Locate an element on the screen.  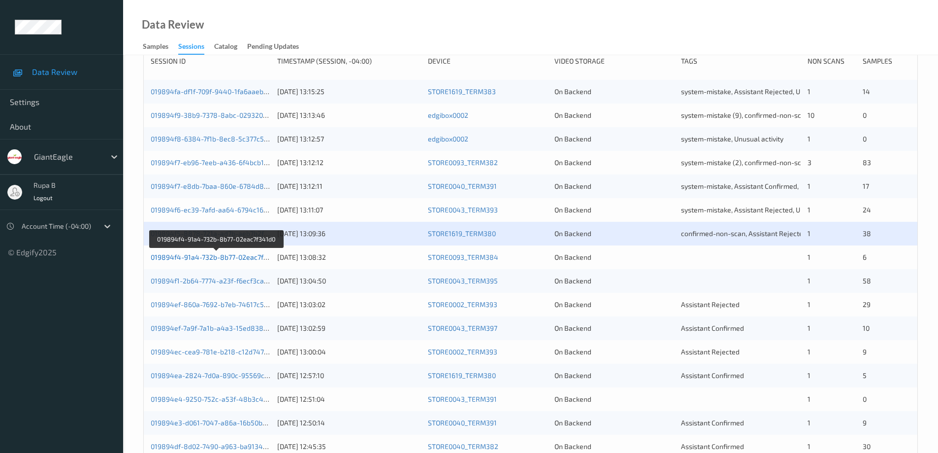
a: Samples is located at coordinates (161, 47).